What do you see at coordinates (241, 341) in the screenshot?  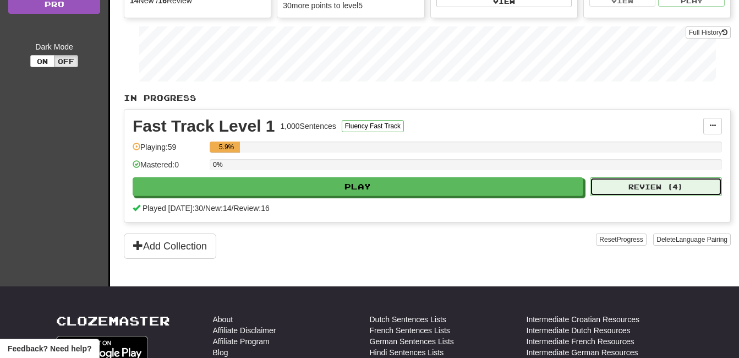 I see `a: Affiliate Program` at bounding box center [241, 341].